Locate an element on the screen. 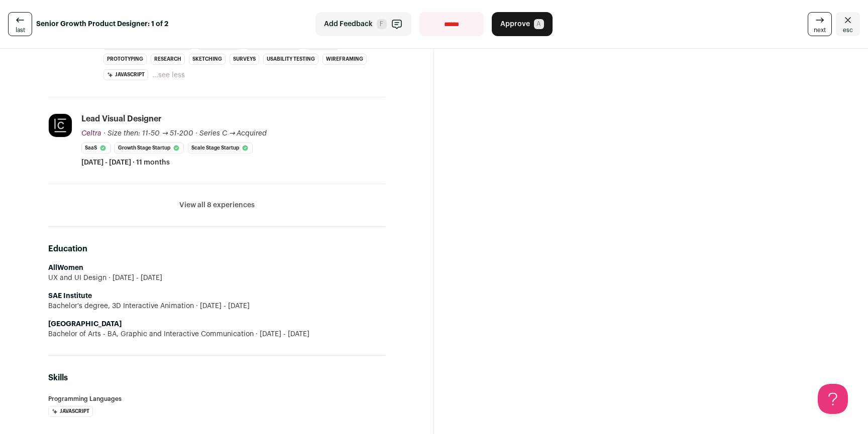 The height and width of the screenshot is (434, 868). div: Lead Visual Designer is located at coordinates (122, 119).